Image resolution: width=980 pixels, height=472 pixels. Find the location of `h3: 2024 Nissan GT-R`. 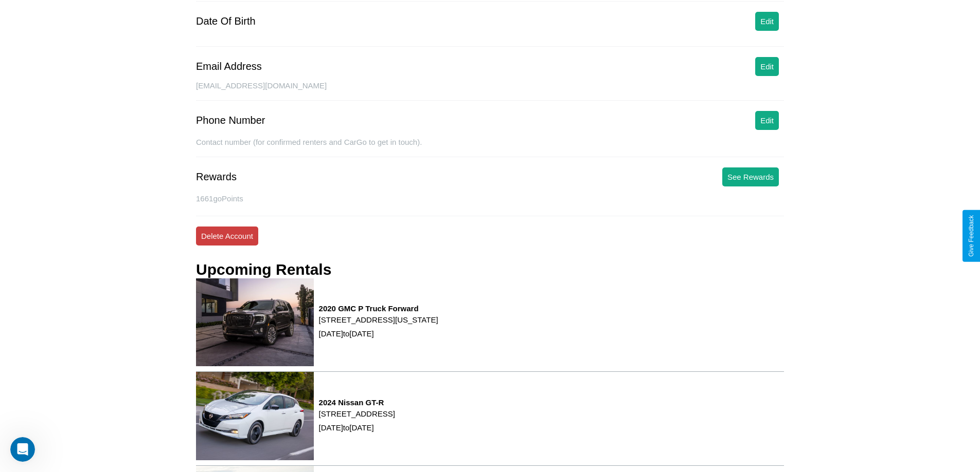

h3: 2024 Nissan GT-R is located at coordinates (357, 402).